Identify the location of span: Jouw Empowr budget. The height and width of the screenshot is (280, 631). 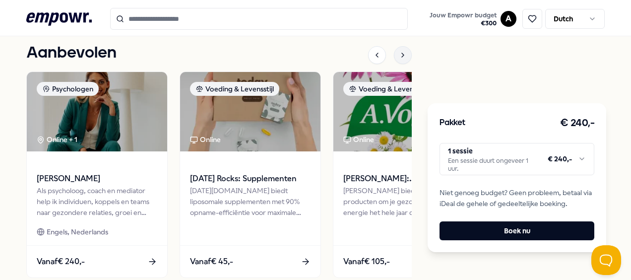
(463, 15).